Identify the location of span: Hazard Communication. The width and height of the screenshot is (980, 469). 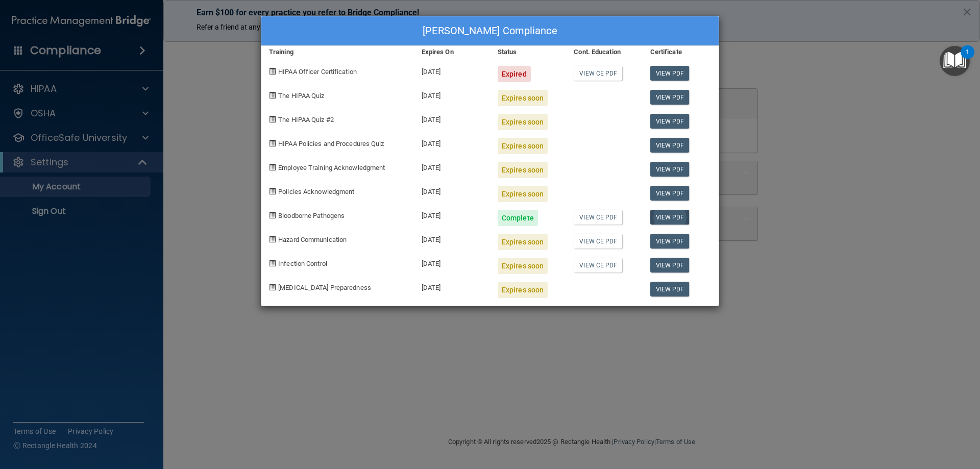
(312, 239).